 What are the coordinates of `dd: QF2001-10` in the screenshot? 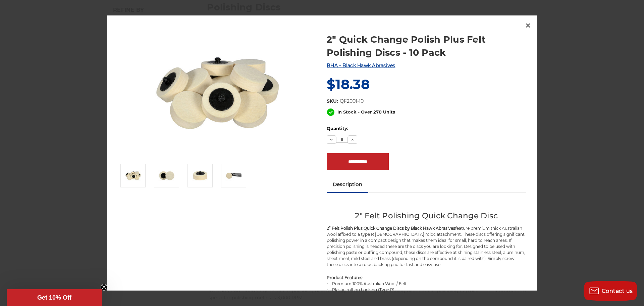 It's located at (352, 101).